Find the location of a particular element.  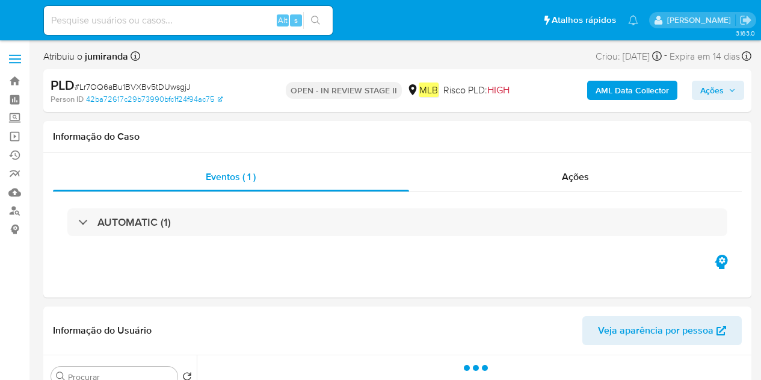

p: OPEN - IN REVIEW STAGE II is located at coordinates (344, 90).